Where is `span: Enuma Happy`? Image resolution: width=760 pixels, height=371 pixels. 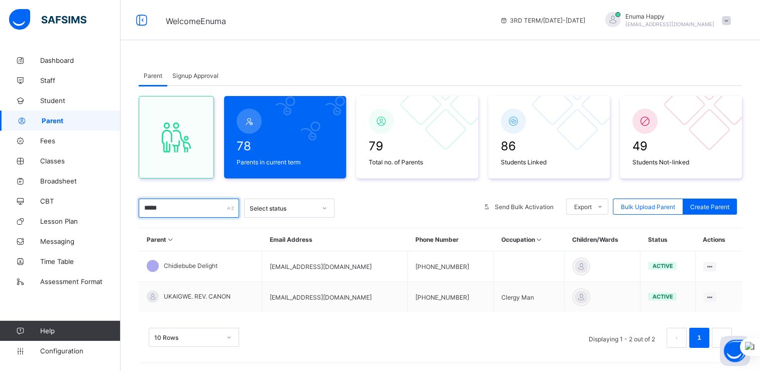
span: Enuma Happy is located at coordinates (670, 16).